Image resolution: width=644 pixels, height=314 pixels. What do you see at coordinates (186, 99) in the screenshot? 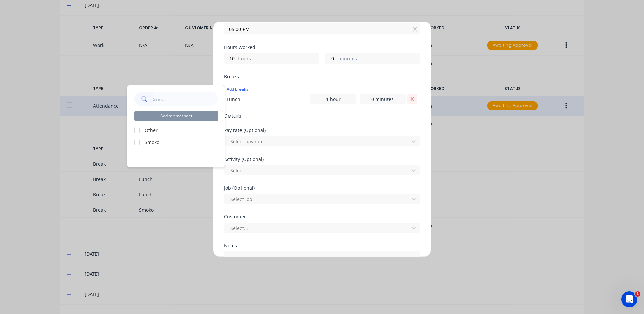
I see `input: Search...` at bounding box center [186, 99].